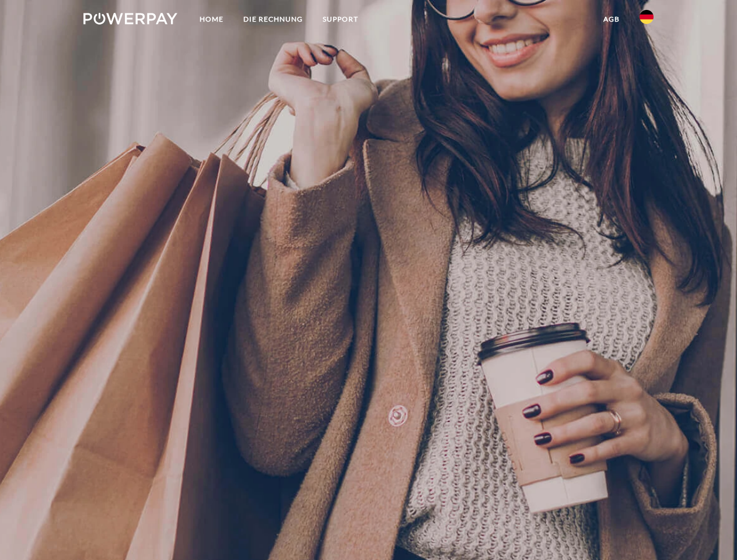  Describe the element at coordinates (646, 17) in the screenshot. I see `img: de` at that location.